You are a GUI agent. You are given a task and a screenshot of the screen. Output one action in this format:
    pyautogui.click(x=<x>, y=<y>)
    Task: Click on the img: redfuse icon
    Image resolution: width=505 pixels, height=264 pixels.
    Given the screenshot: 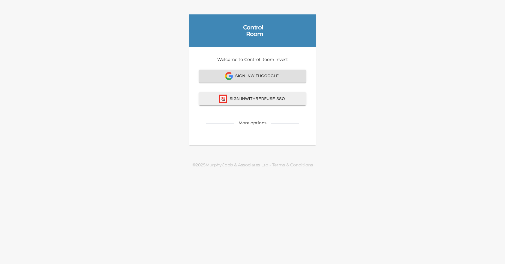 What is the action you would take?
    pyautogui.click(x=223, y=99)
    